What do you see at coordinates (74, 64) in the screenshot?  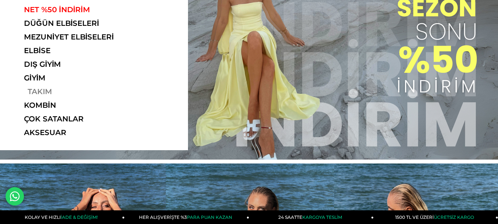 I see `a: DIŞ GİYİM` at bounding box center [74, 64].